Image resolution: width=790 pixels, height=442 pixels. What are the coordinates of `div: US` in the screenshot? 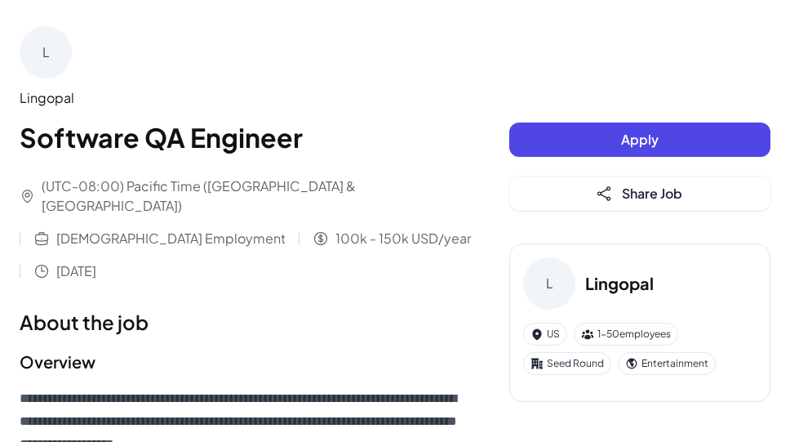 It's located at (546, 334).